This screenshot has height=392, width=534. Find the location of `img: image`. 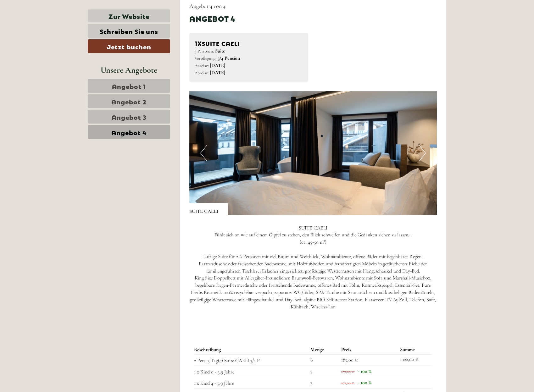

img: image is located at coordinates (313, 153).